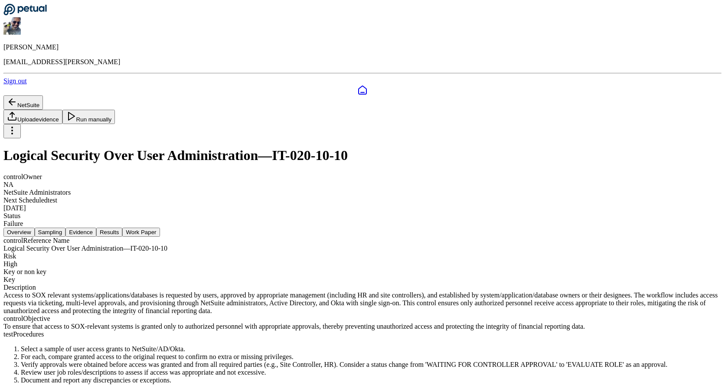  What do you see at coordinates (109, 232) in the screenshot?
I see `button: Results` at bounding box center [109, 232].